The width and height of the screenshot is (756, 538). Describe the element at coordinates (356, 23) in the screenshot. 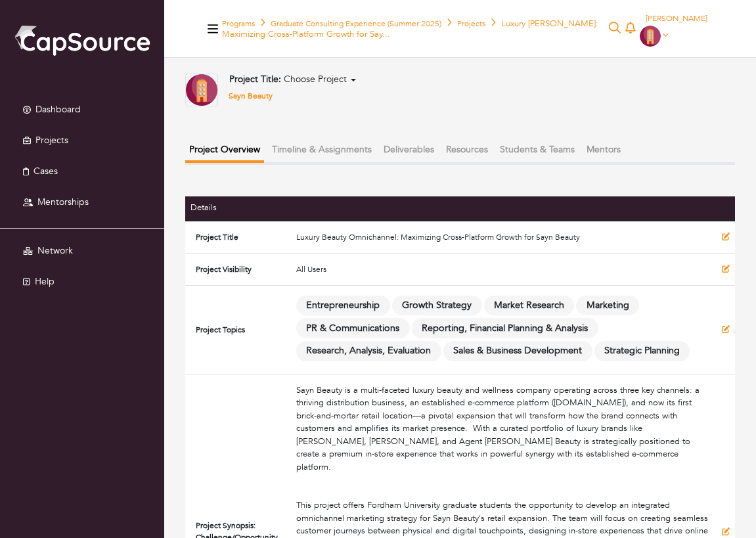

I see `a: Graduate Consulting Experience (Summer 2025)` at that location.